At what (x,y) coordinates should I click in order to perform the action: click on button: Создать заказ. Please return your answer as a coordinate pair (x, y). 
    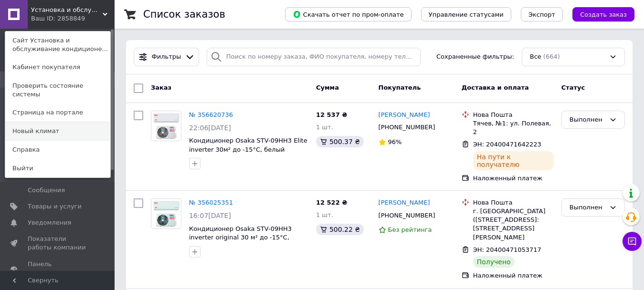
    Looking at the image, I should click on (603, 14).